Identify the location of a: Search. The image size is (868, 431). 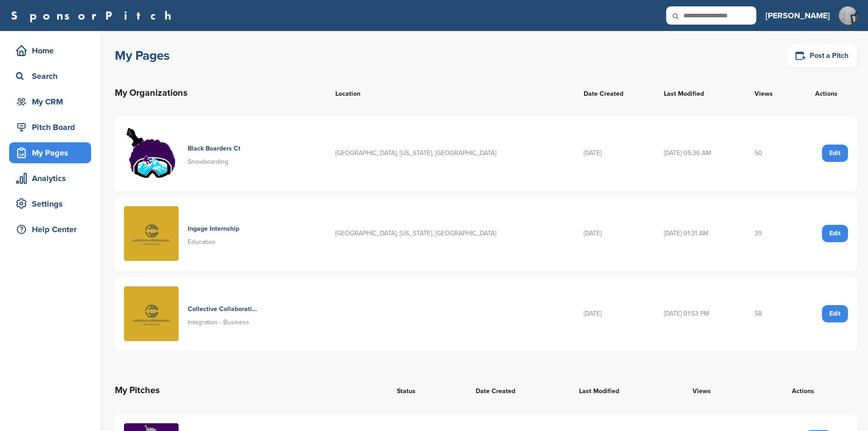
(50, 76).